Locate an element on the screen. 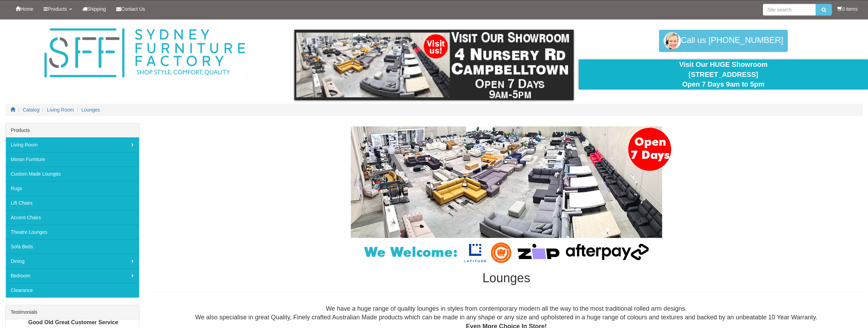 This screenshot has height=328, width=868. span: Contact Us is located at coordinates (133, 9).